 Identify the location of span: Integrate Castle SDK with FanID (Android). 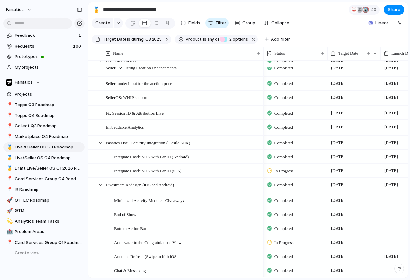
(151, 156).